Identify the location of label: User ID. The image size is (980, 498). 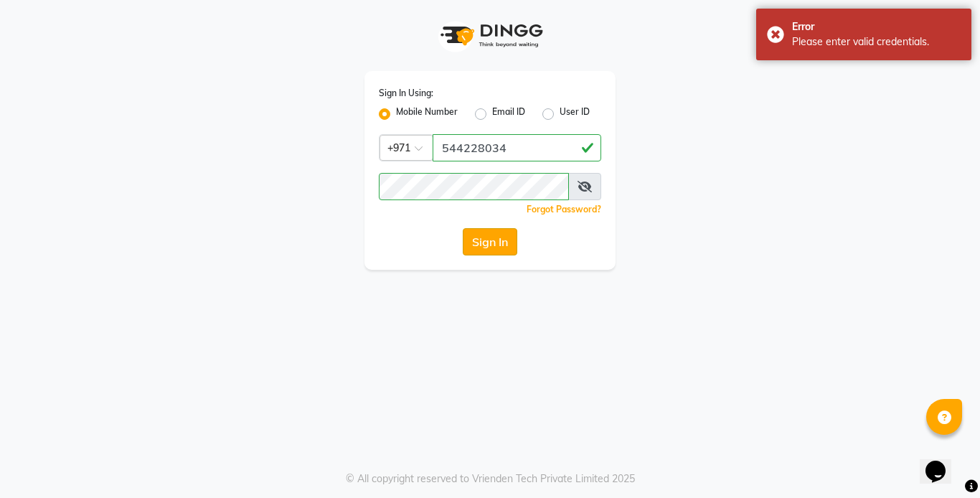
(575, 114).